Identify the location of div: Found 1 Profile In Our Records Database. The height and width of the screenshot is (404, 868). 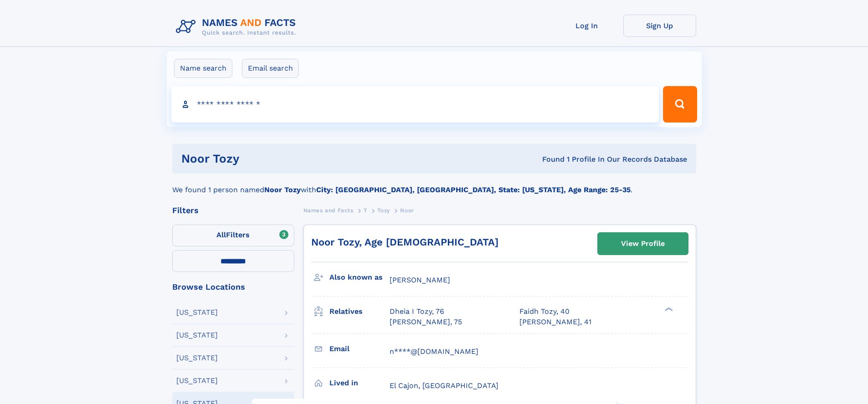
(539, 159).